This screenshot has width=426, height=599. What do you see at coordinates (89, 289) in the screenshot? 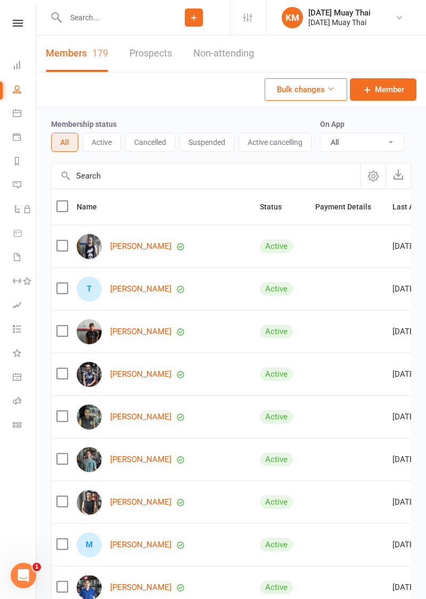
I see `div: T` at bounding box center [89, 289].